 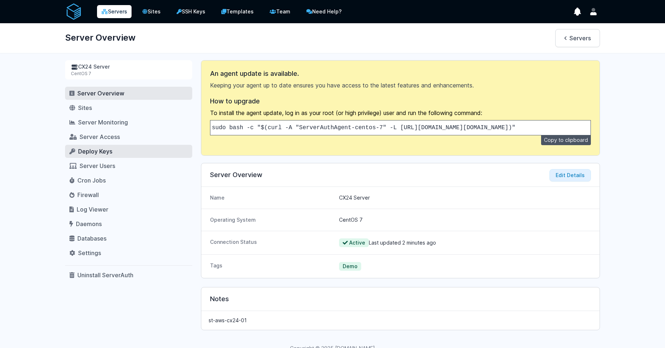 What do you see at coordinates (97, 166) in the screenshot?
I see `span: Server Users` at bounding box center [97, 166].